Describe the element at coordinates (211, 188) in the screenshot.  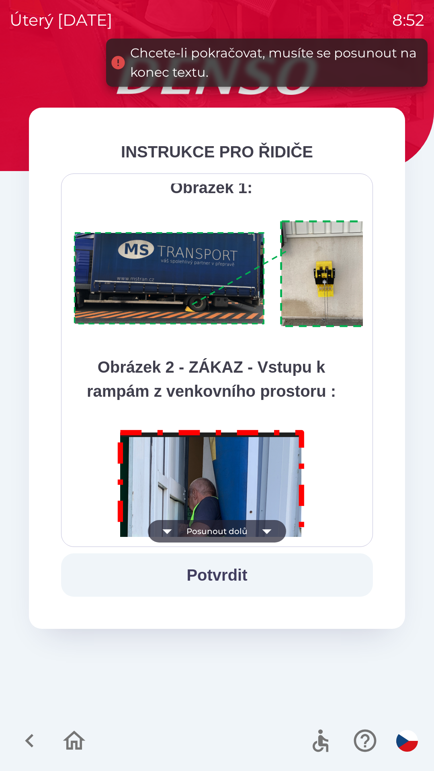
I see `strong: Obrázek 1:` at that location.